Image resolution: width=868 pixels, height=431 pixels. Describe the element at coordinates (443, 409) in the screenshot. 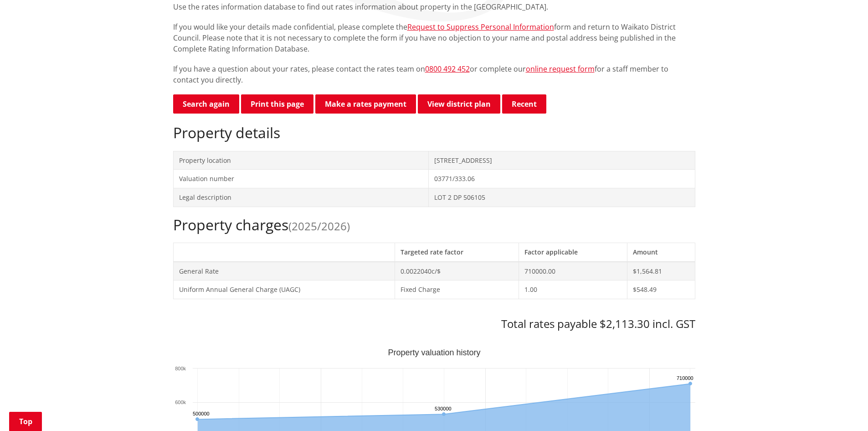

I see `text: 530000` at that location.